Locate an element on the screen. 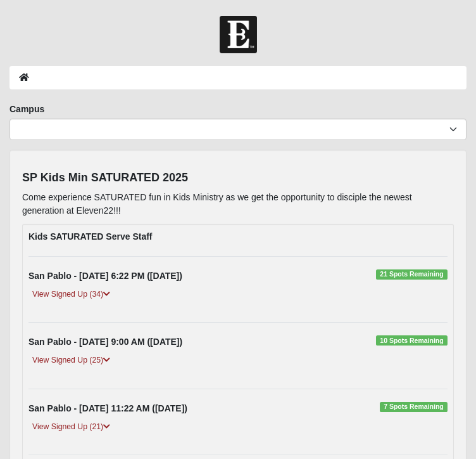  p: Come experience SATURATED fun in Kids Ministry as we get the opportunity to disciple the newest g... is located at coordinates (238, 204).